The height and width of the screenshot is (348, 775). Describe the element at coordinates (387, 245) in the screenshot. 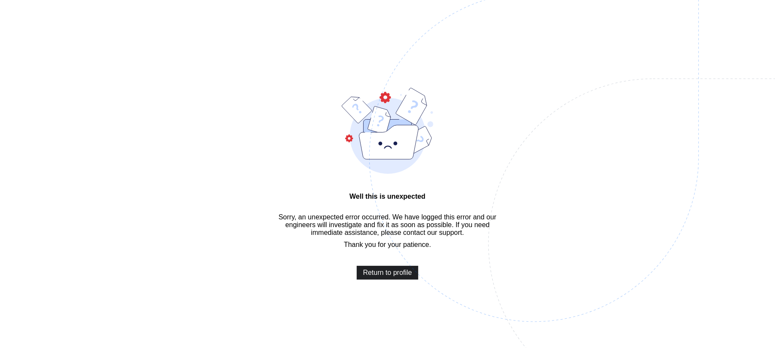

I see `span: Thank you for your patience.` at that location.